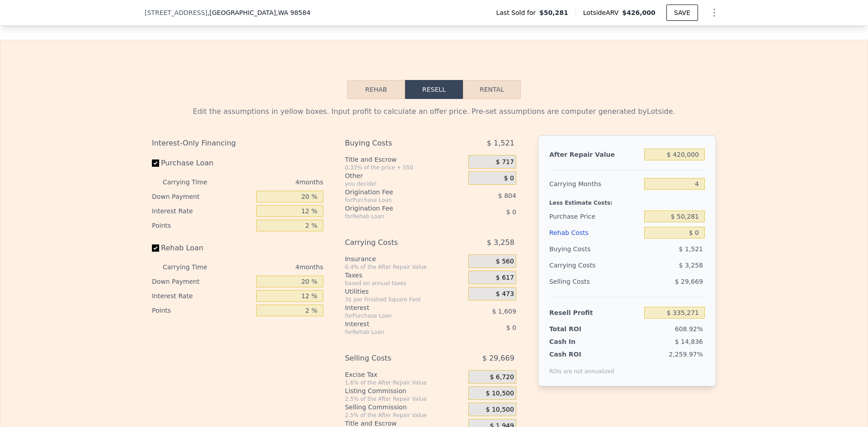 The image size is (868, 427). What do you see at coordinates (595, 233) in the screenshot?
I see `div: Rehab Costs` at bounding box center [595, 233].